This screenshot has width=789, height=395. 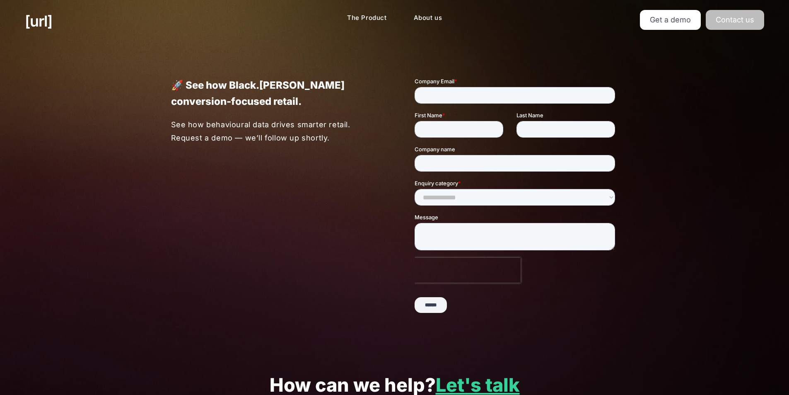 What do you see at coordinates (735, 20) in the screenshot?
I see `a: Contact us` at bounding box center [735, 20].